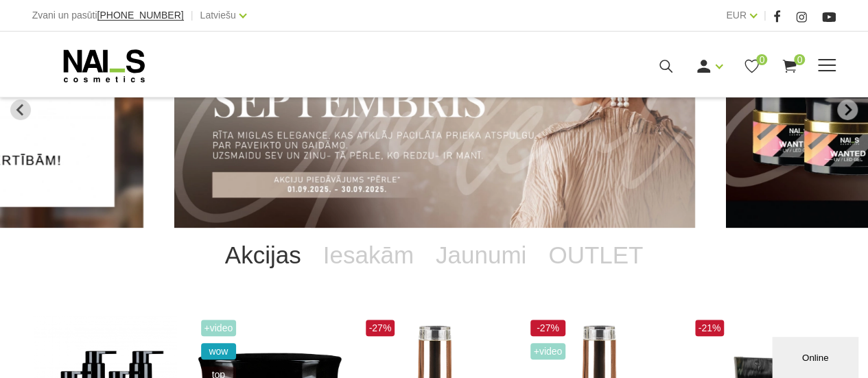 The image size is (868, 378). What do you see at coordinates (847, 110) in the screenshot?
I see `button: Next slide` at bounding box center [847, 110].